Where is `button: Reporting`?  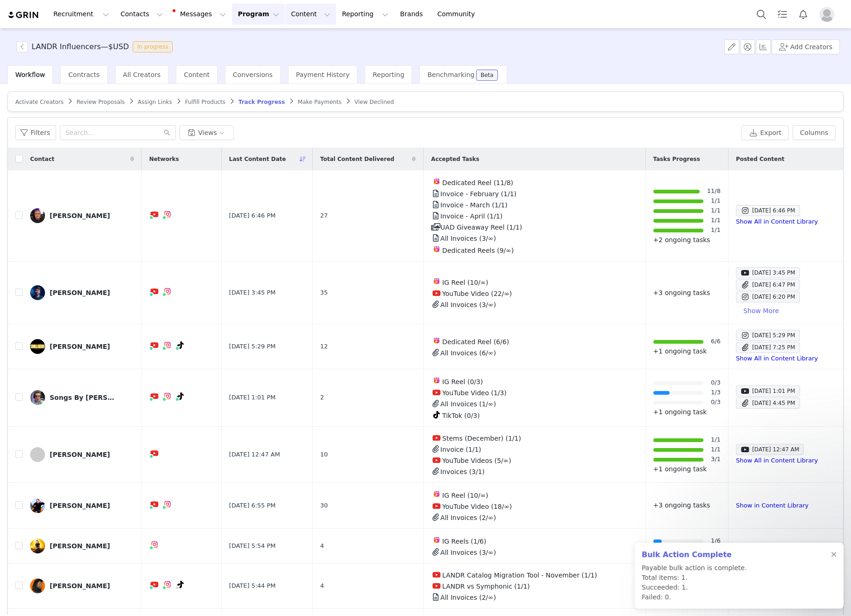
button: Reporting is located at coordinates (365, 14).